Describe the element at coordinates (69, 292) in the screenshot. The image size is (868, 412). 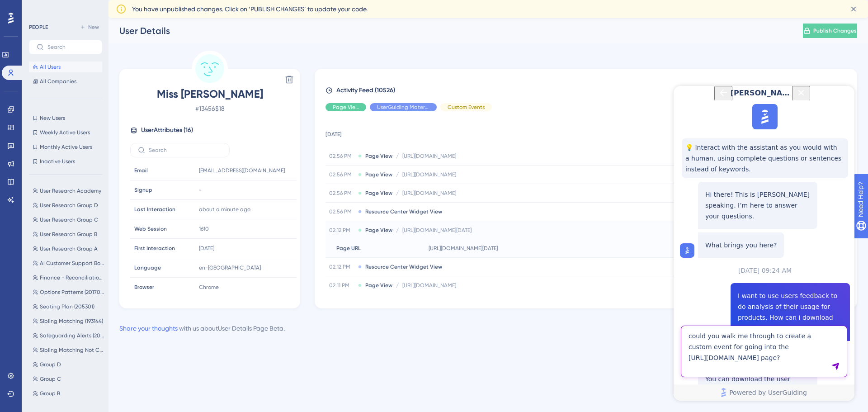
I see `button: Options Patterns (201701; 199115; 205854)` at that location.